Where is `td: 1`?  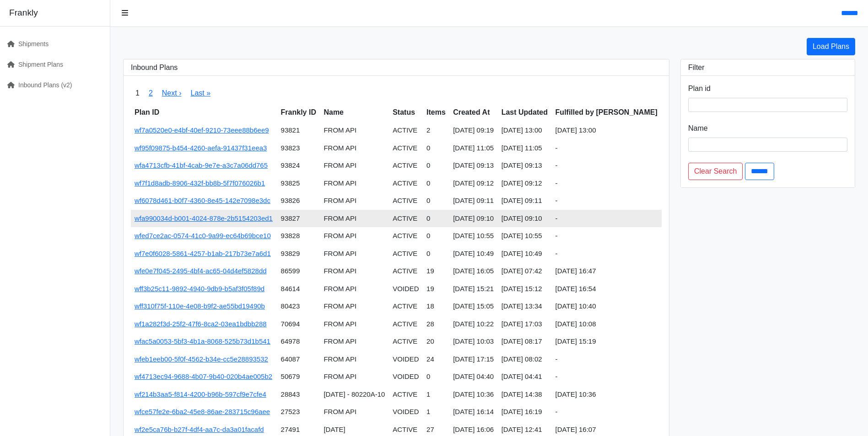
td: 1 is located at coordinates (436, 395).